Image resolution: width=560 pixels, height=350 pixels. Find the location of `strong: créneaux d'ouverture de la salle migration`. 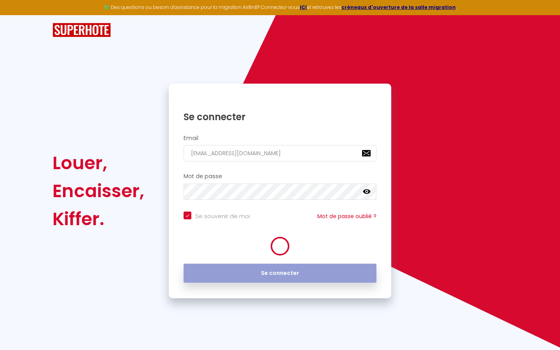

strong: créneaux d'ouverture de la salle migration is located at coordinates (398, 7).